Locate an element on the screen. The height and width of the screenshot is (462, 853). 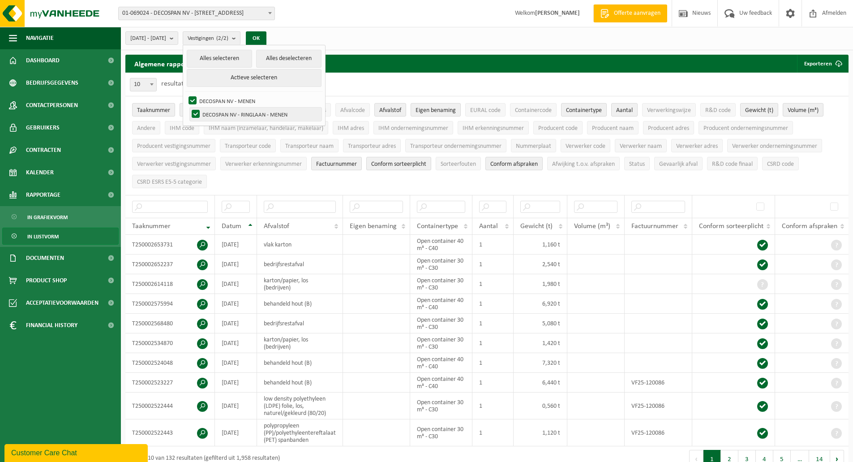
span: CSRD ESRS E5-5 categorie is located at coordinates (169, 182).